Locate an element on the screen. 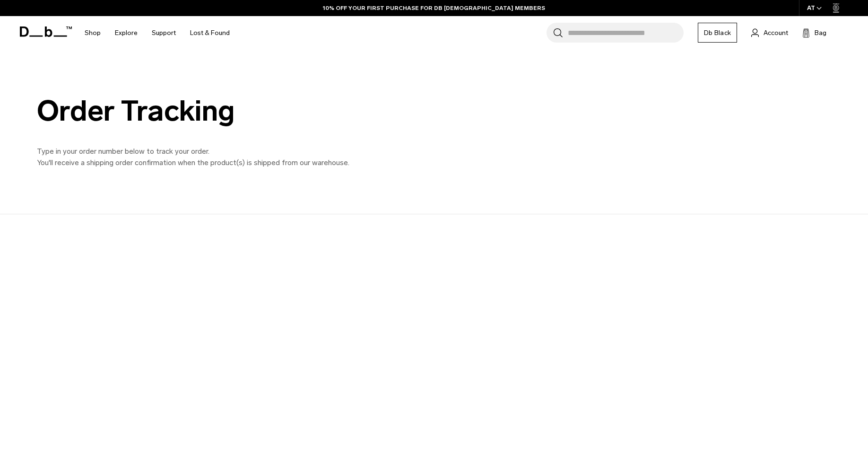 The image size is (868, 466). a: Lost & Found is located at coordinates (210, 33).